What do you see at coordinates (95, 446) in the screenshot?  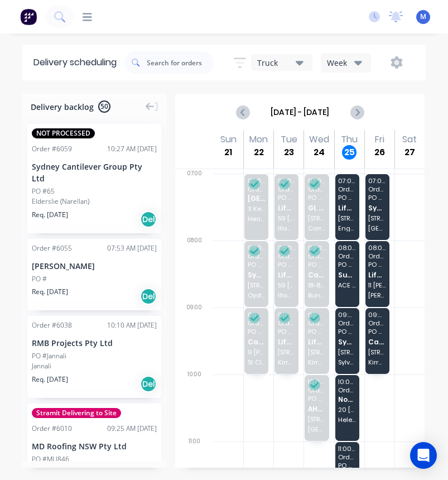 I see `div: MD Roofing NSW Pty Ltd` at bounding box center [95, 446].